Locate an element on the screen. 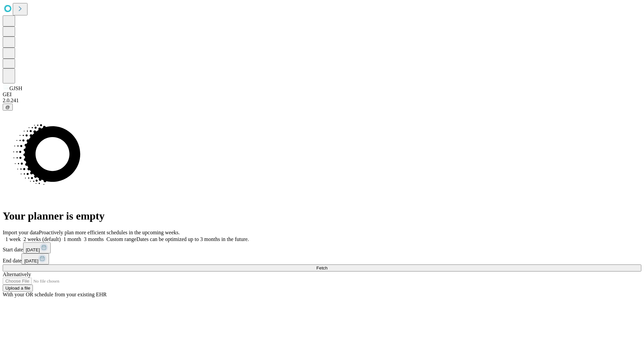 The image size is (644, 362). span: Fetch is located at coordinates (321, 268).